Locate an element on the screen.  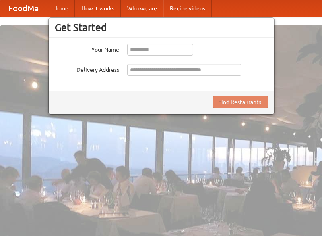
button: Find Restaurants! is located at coordinates (240, 102).